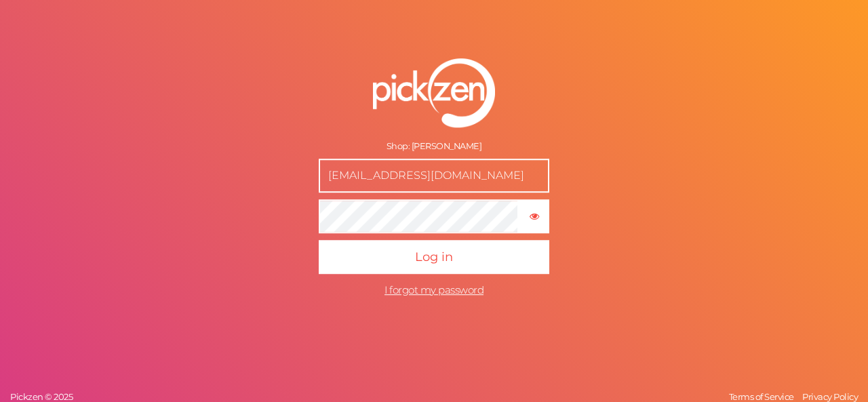 Image resolution: width=868 pixels, height=402 pixels. What do you see at coordinates (762, 396) in the screenshot?
I see `span: Terms of Service` at bounding box center [762, 396].